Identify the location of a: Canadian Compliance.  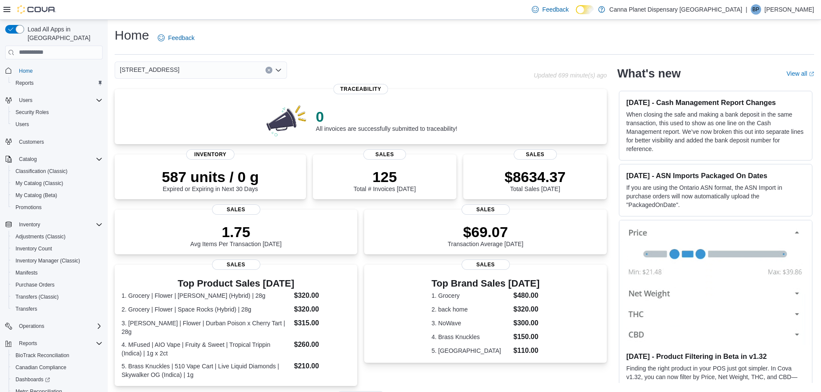
(41, 368).